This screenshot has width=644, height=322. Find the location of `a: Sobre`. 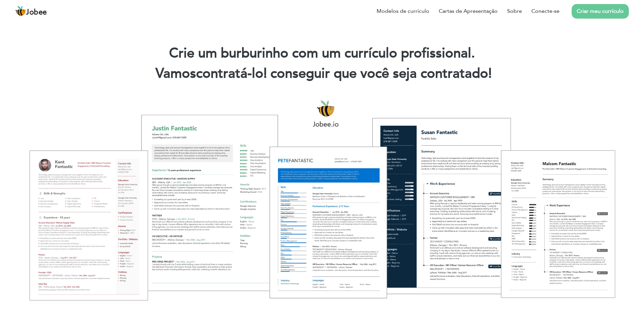

a: Sobre is located at coordinates (515, 11).